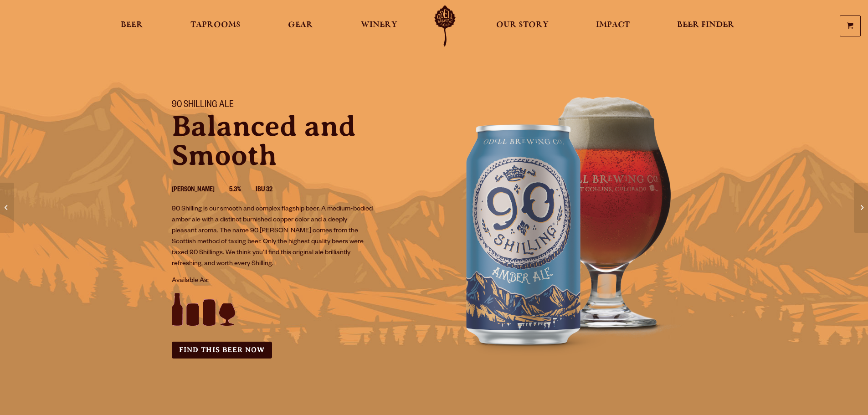 The height and width of the screenshot is (415, 868). I want to click on span: Beer Finder, so click(705, 25).